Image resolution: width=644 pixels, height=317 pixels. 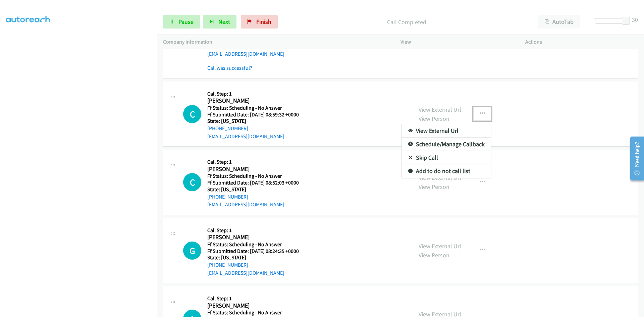 I want to click on div: Open Resource Center, so click(x=12, y=27).